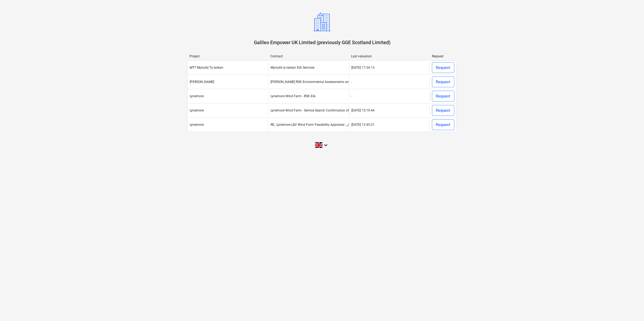  I want to click on i: keyboard_arrow_down, so click(326, 145).